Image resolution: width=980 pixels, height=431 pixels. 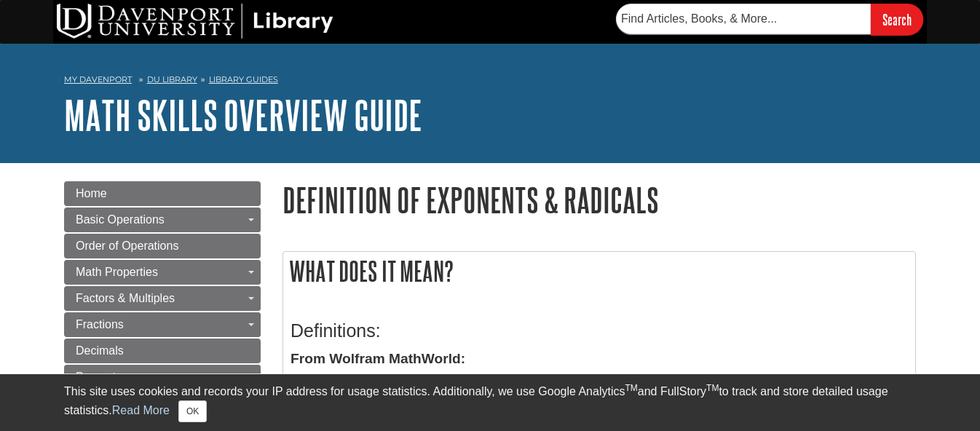 What do you see at coordinates (599, 271) in the screenshot?
I see `h2: What does it mean?` at bounding box center [599, 271].